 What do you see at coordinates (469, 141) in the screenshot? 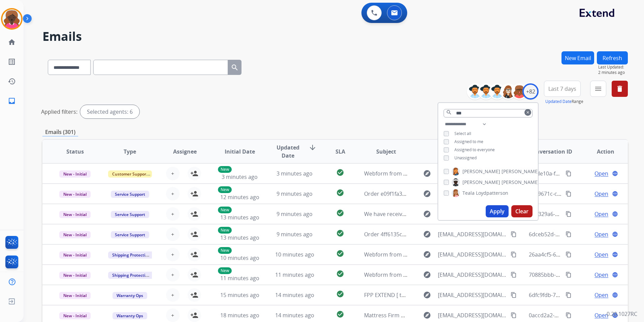
I see `span: Assigned to me` at bounding box center [469, 141].